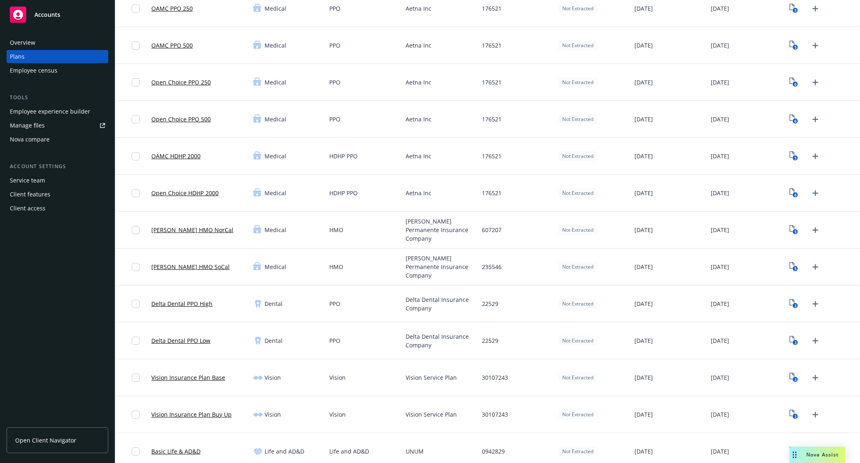 The image size is (860, 463). What do you see at coordinates (172, 45) in the screenshot?
I see `a: OAMC PPO 500` at bounding box center [172, 45].